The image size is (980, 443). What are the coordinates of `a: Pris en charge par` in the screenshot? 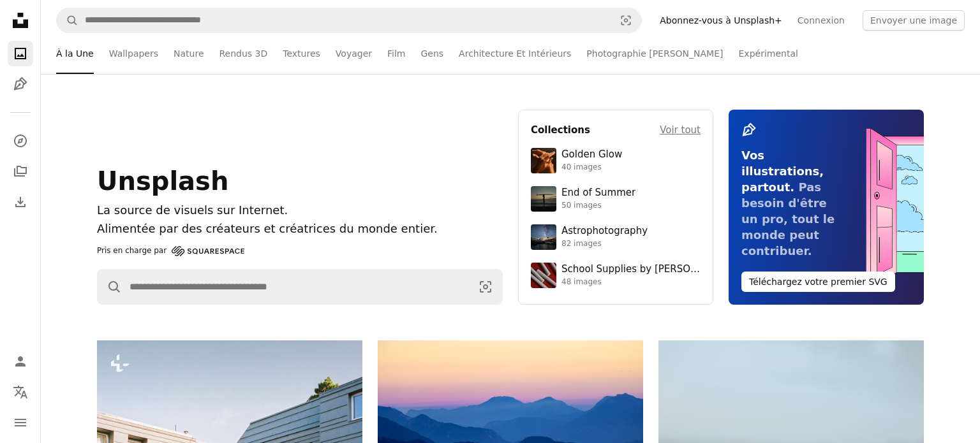 It's located at (170, 251).